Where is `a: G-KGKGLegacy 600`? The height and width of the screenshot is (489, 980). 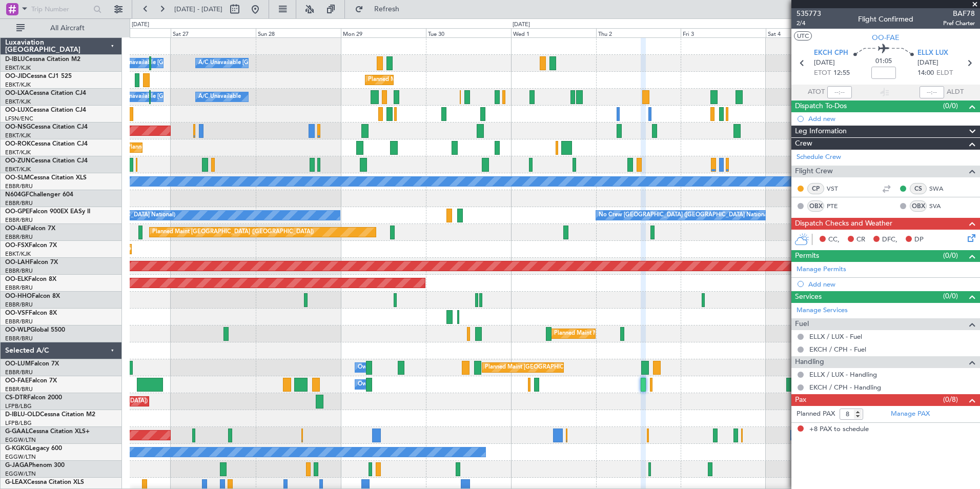 a: G-KGKGLegacy 600 is located at coordinates (33, 448).